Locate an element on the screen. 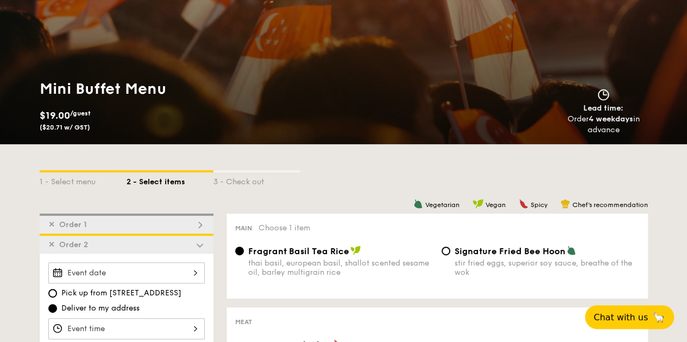  strong: 4 weekdays is located at coordinates (611, 119).